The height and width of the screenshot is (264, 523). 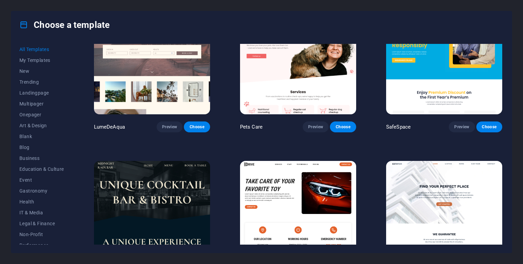 What do you see at coordinates (42, 71) in the screenshot?
I see `span: New` at bounding box center [42, 71].